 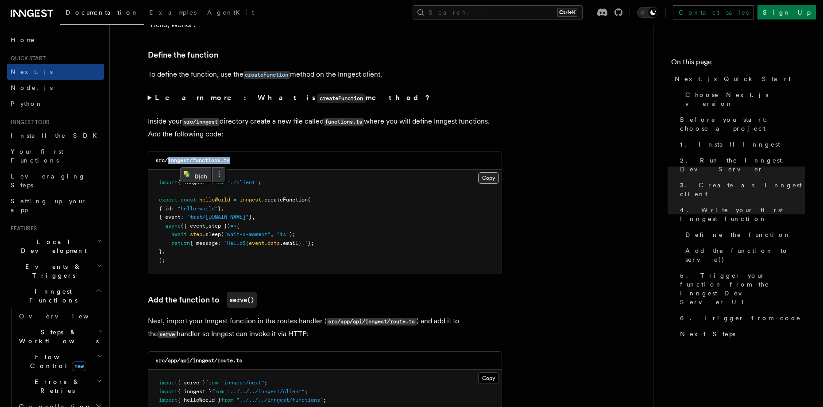 I want to click on a: createFunction, so click(x=267, y=74).